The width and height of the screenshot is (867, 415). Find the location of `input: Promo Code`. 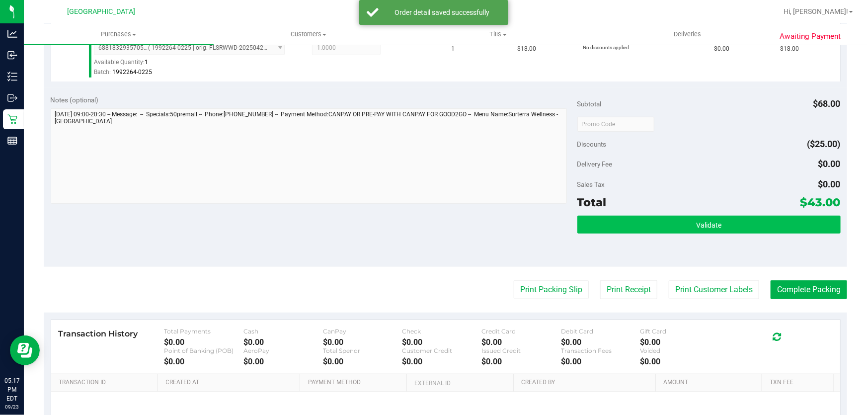

input: Promo Code is located at coordinates (616, 124).